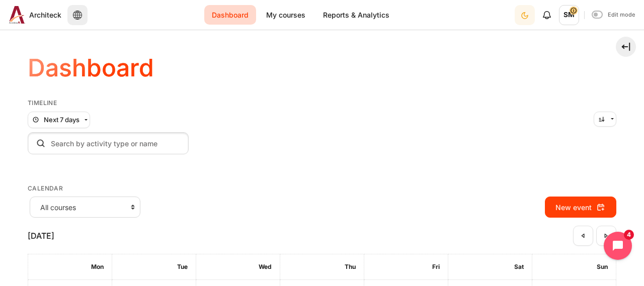 This screenshot has width=644, height=286. Describe the element at coordinates (91, 68) in the screenshot. I see `h1: Dashboard` at that location.